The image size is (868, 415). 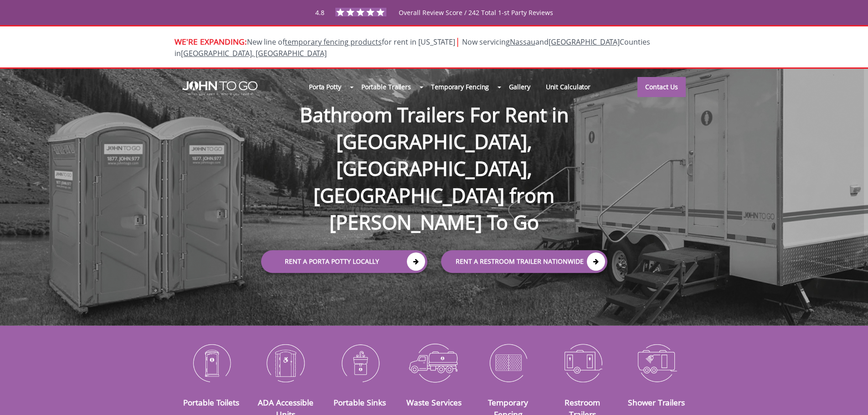 I want to click on a: Rent a Porta Potty Locally, so click(x=344, y=261).